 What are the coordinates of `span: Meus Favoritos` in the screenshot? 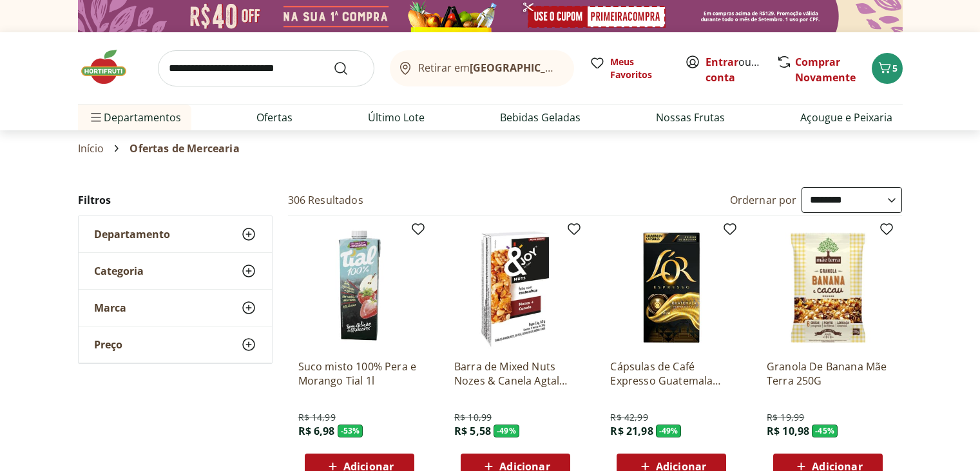 It's located at (640, 68).